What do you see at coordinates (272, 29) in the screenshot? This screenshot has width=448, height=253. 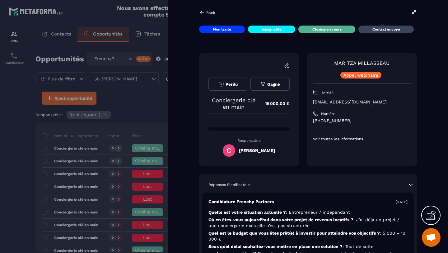 I see `p: injoignable` at bounding box center [272, 29].